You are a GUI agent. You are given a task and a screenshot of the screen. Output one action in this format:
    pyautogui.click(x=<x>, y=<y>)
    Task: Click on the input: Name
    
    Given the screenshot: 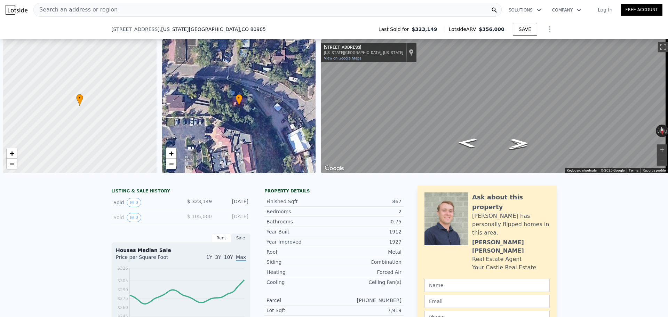 What is the action you would take?
    pyautogui.click(x=487, y=285)
    